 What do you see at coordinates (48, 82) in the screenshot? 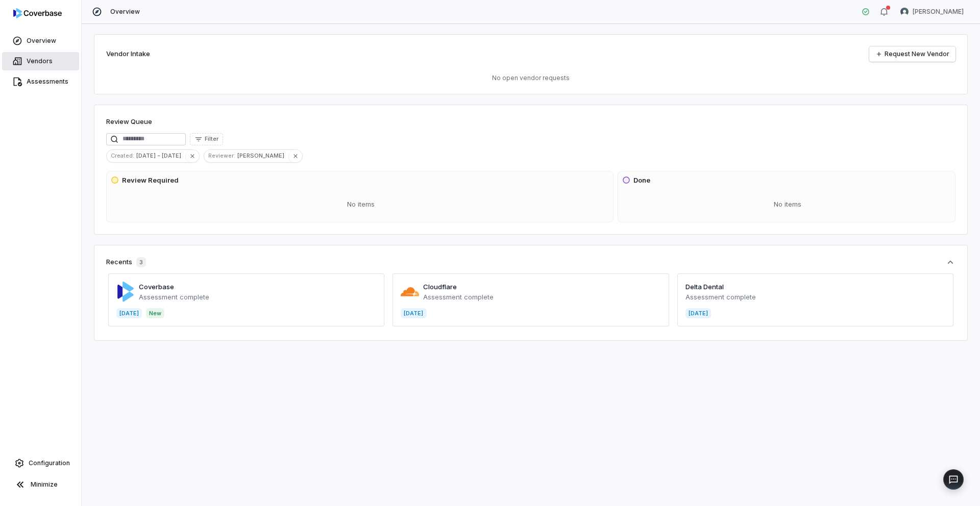
I see `span: Assessments` at bounding box center [48, 82].